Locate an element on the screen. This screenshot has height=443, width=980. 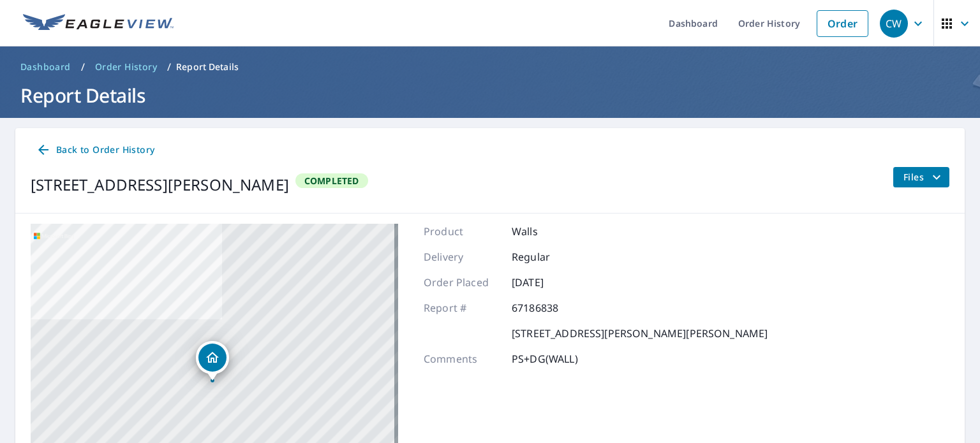
img: EV Logo is located at coordinates (98, 23).